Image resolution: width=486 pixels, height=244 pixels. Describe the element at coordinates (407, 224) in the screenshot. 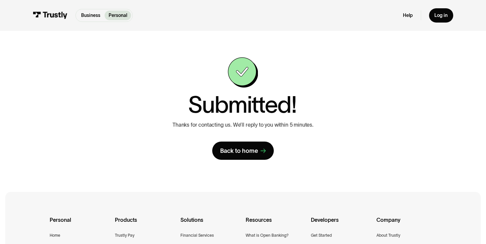

I see `div: Company` at that location.